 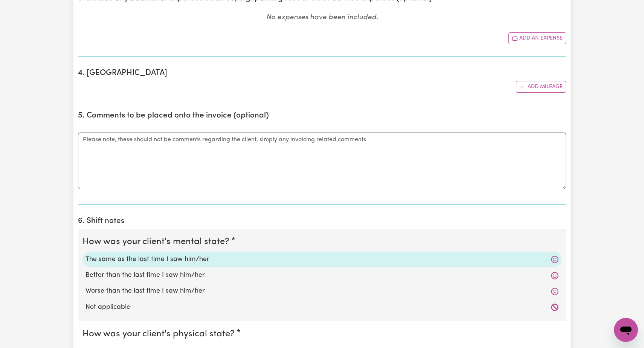 I want to click on button: Add another expense, so click(x=537, y=38).